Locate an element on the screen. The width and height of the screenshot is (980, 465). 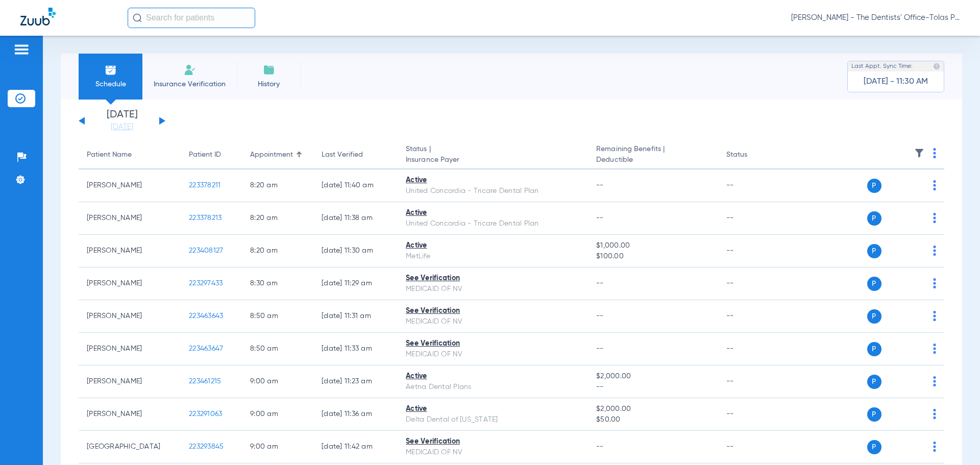
td: 8:30 AM is located at coordinates (278, 284).